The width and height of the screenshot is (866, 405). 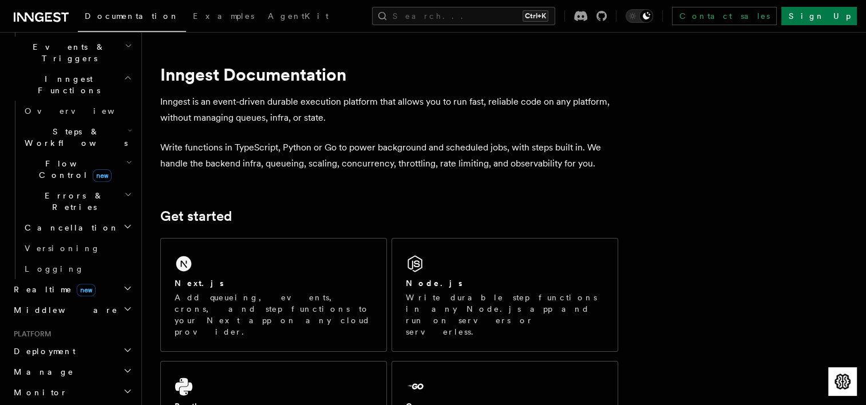 What do you see at coordinates (434, 283) in the screenshot?
I see `h2: Node.js` at bounding box center [434, 283].